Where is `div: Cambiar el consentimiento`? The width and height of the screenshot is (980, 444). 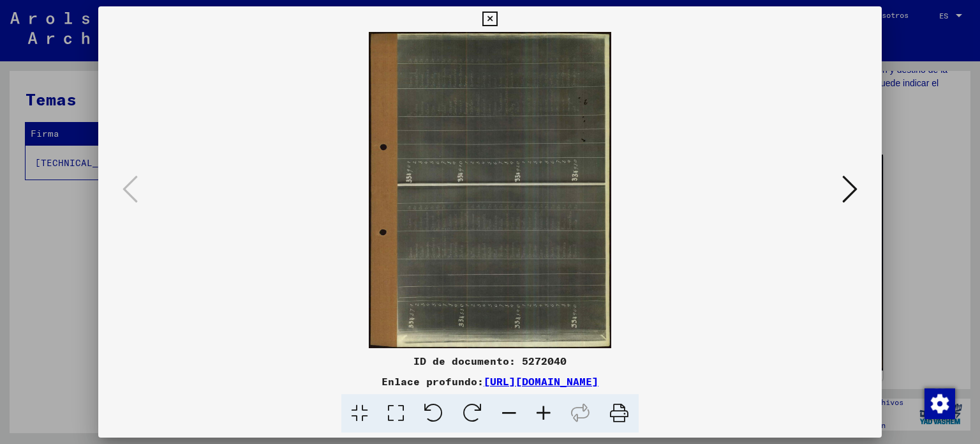 div: Cambiar el consentimiento is located at coordinates (940, 403).